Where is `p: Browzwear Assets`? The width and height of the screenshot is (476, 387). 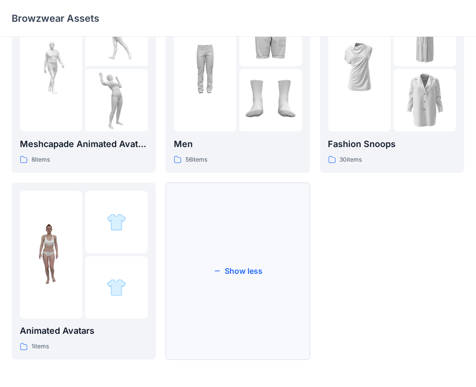
p: Browzwear Assets is located at coordinates (55, 18).